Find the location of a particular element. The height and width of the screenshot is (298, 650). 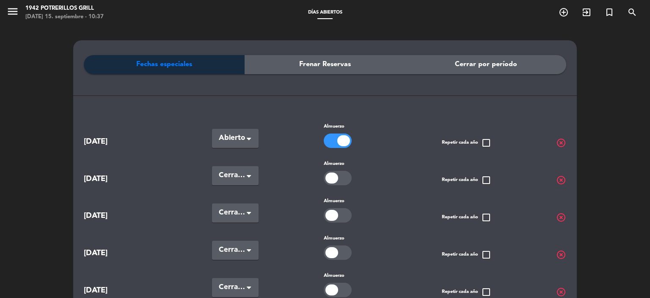

span: Días abiertos is located at coordinates (325, 12).